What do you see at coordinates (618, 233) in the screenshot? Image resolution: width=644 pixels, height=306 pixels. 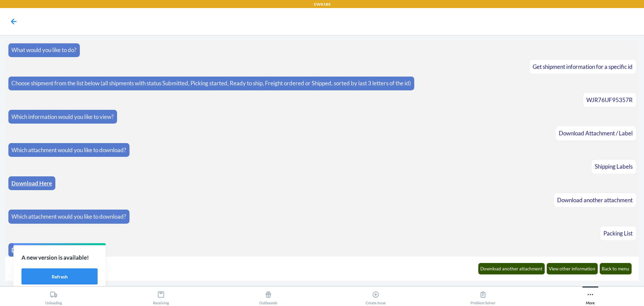 I see `span: Packing List` at bounding box center [618, 233].